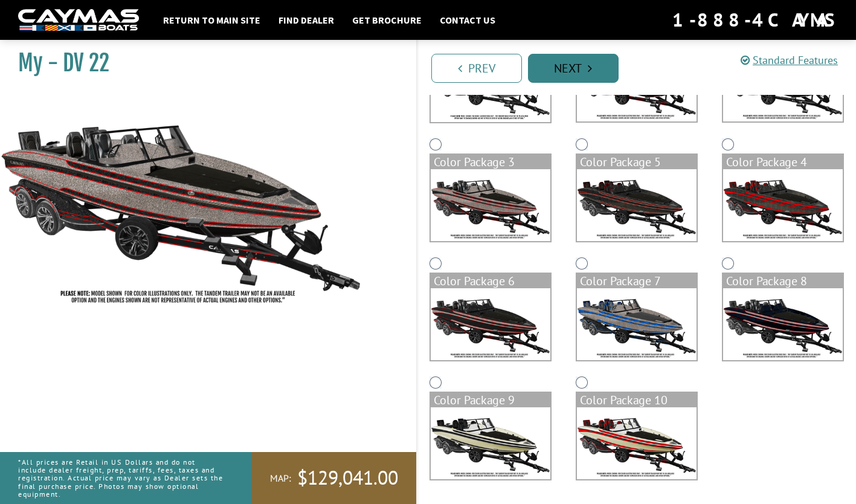  I want to click on div: Color Package 10, so click(637, 399).